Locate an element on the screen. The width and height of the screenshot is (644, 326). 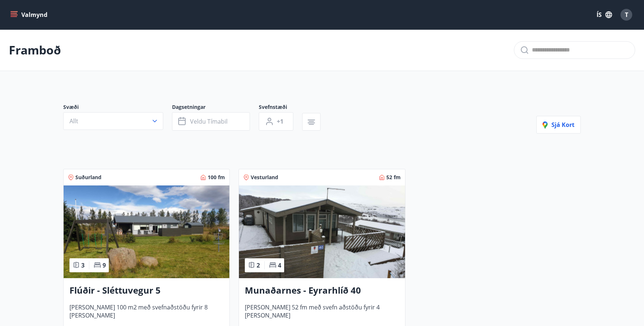
span: Svæði is located at coordinates (118, 108).